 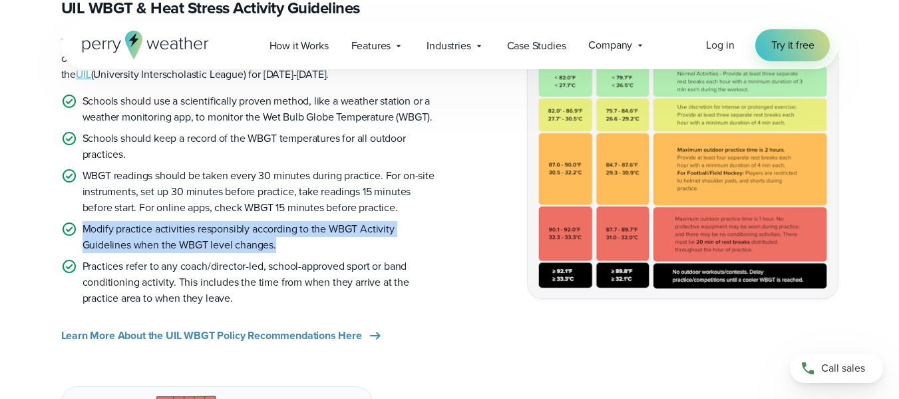 I want to click on p: WBGT readings should be taken every 30 minutes during practice. For on-site instruments, set up 3..., so click(x=261, y=192).